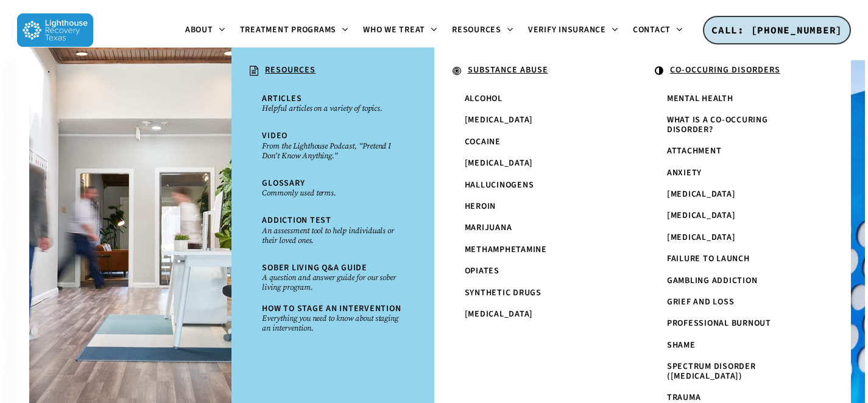  What do you see at coordinates (725, 70) in the screenshot?
I see `u: CO-OCCURING DISORDERS` at bounding box center [725, 70].